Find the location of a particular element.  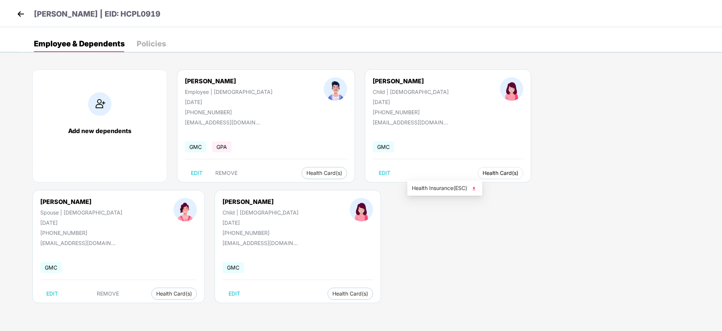

span: Health Insurance(ESC) is located at coordinates (445, 188).